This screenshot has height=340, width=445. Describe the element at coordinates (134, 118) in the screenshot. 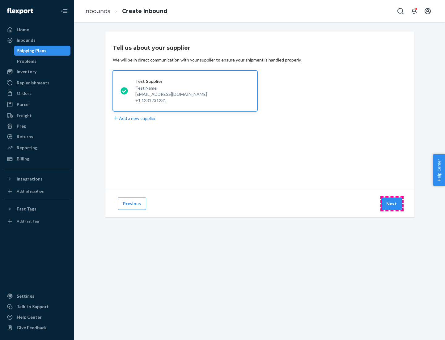

I see `button: Add a new supplier` at that location.